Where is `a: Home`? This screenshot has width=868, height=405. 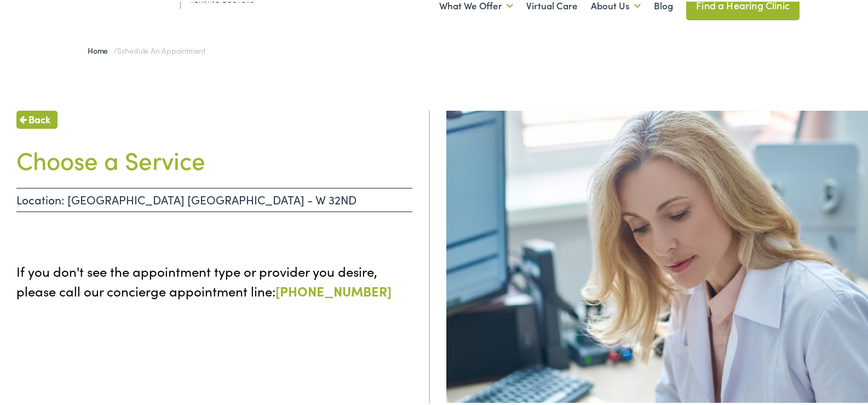
a: Home is located at coordinates (100, 49).